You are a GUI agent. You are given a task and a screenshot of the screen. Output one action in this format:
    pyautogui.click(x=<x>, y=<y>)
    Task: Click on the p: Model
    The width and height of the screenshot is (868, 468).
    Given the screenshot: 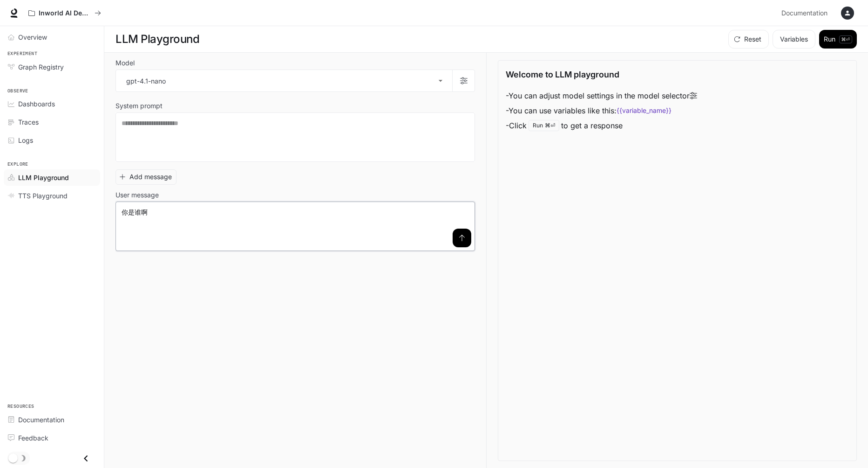 What is the action you would take?
    pyautogui.click(x=125, y=63)
    